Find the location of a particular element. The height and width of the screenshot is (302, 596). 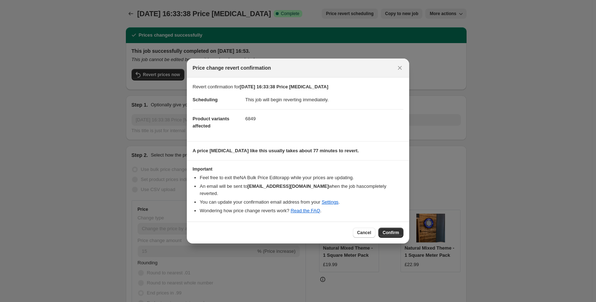

span: Cancel is located at coordinates (364, 232).